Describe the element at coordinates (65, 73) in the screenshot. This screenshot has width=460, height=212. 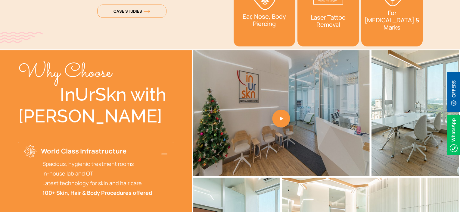
I see `span: Why Choose` at that location.